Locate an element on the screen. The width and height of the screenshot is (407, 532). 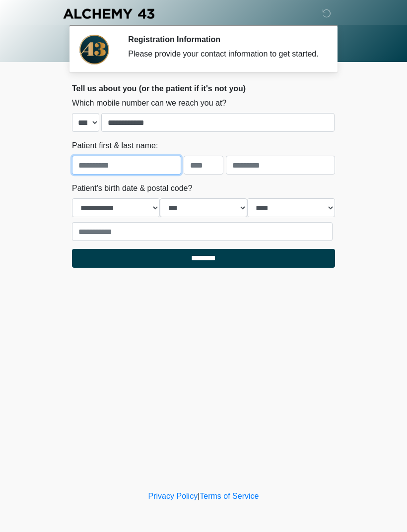
a: Terms of Service is located at coordinates (229, 496).